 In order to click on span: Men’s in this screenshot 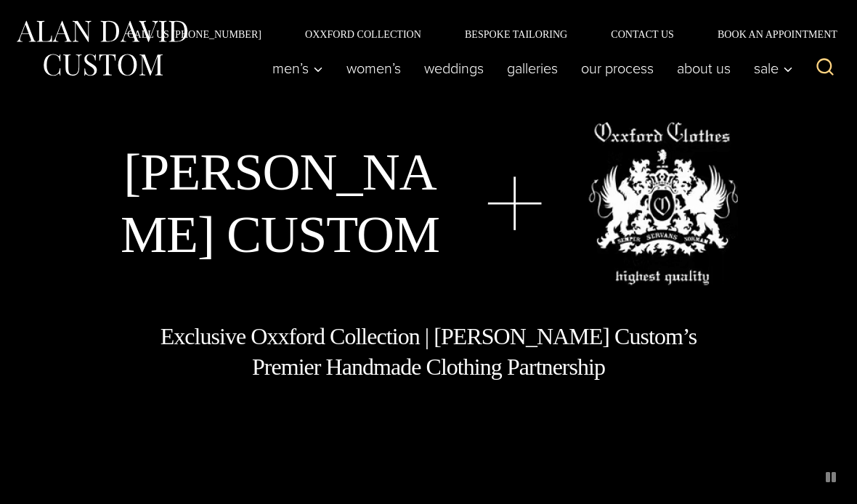, I will do `click(297, 68)`.